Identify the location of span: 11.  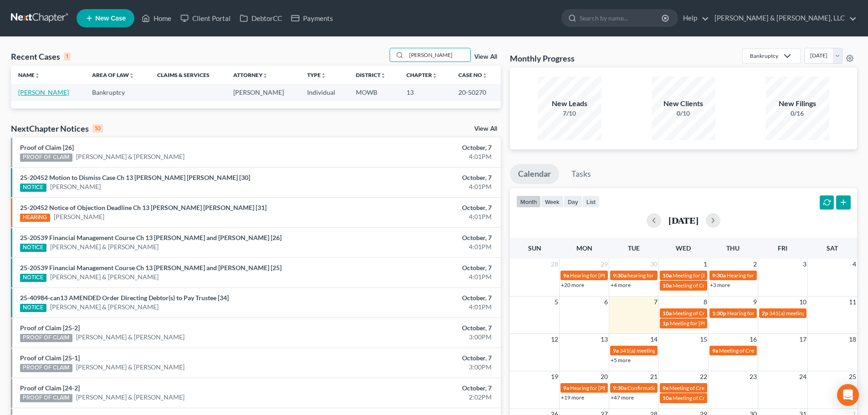
(853, 302).